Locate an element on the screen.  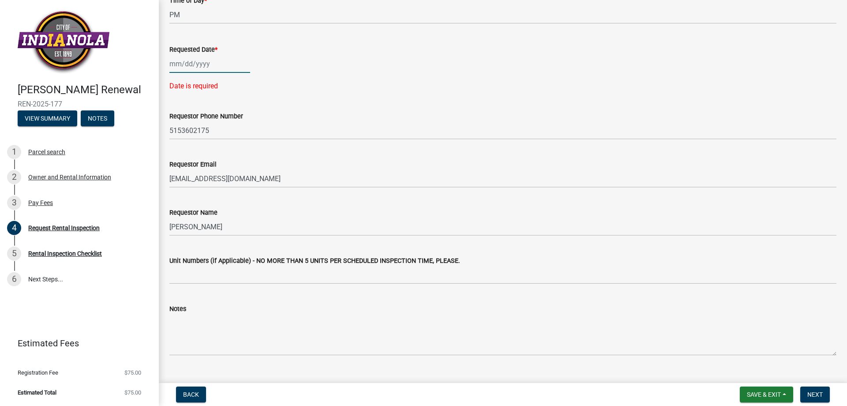
label: Requested Date is located at coordinates (193, 50).